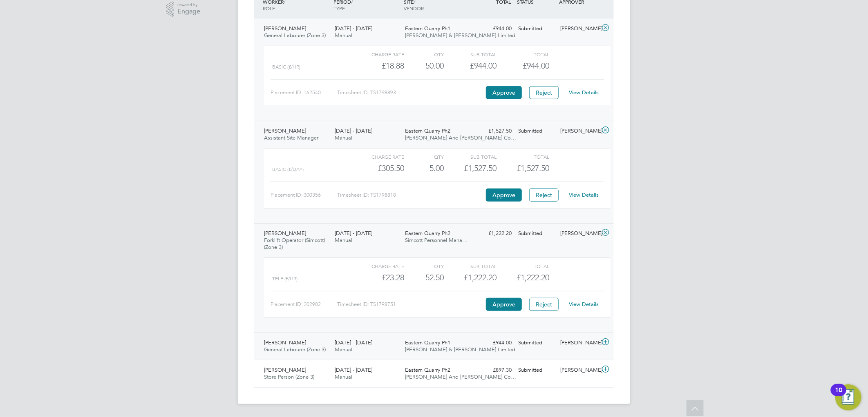 Image resolution: width=868 pixels, height=417 pixels. Describe the element at coordinates (424, 169) in the screenshot. I see `div: 5.00` at that location.